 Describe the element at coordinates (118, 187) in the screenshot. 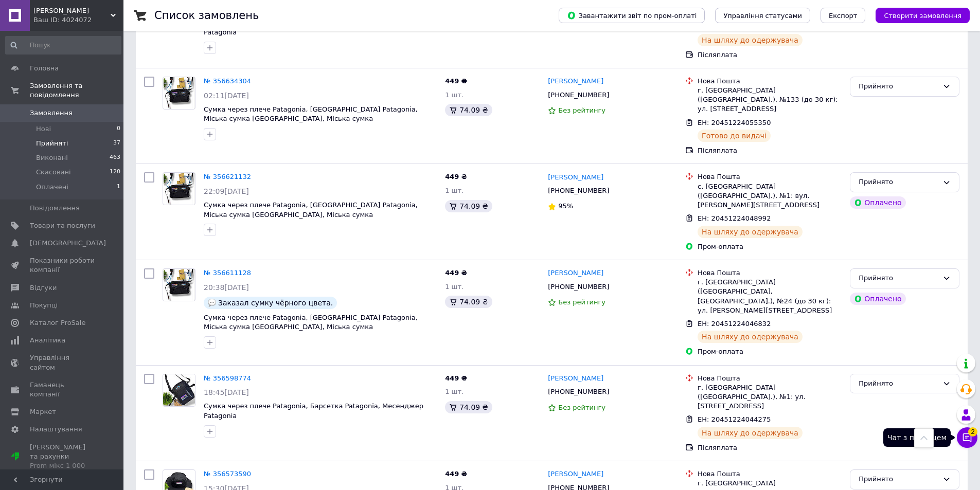

I see `span: 1` at that location.